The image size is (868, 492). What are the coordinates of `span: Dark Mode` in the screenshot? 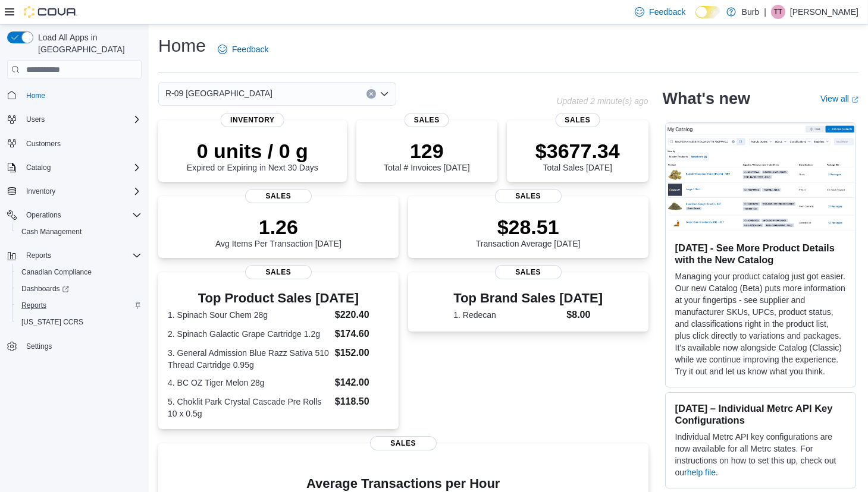 It's located at (695, 19).